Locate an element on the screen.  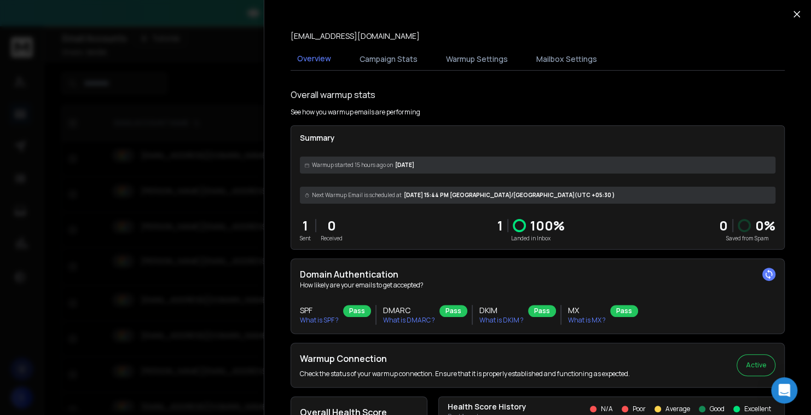
p: What is DMARC ? is located at coordinates (409, 320).